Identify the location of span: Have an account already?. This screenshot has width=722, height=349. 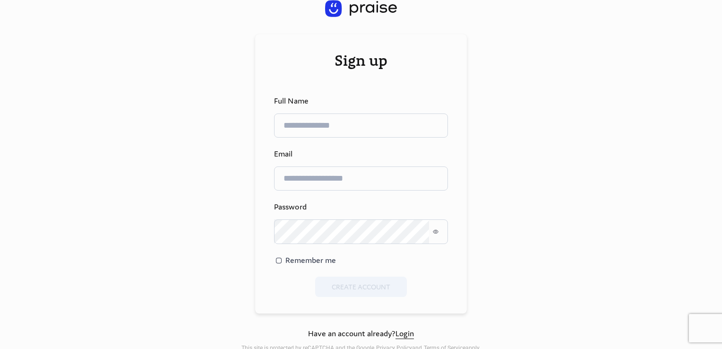
(361, 334).